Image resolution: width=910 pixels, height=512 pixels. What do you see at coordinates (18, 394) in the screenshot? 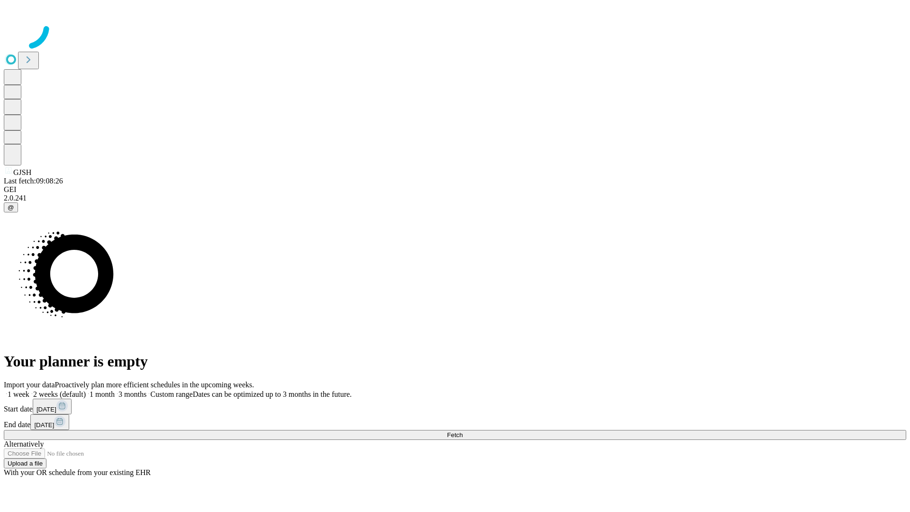
I see `span: 1 week` at bounding box center [18, 394].